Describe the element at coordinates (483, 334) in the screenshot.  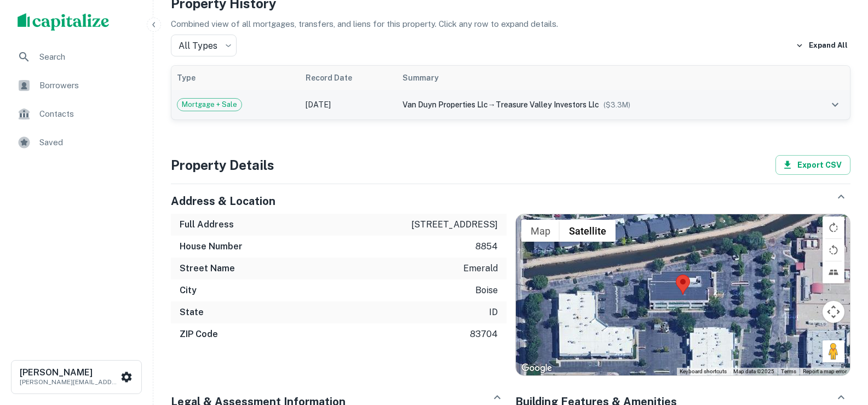
I see `p: 83704` at that location.